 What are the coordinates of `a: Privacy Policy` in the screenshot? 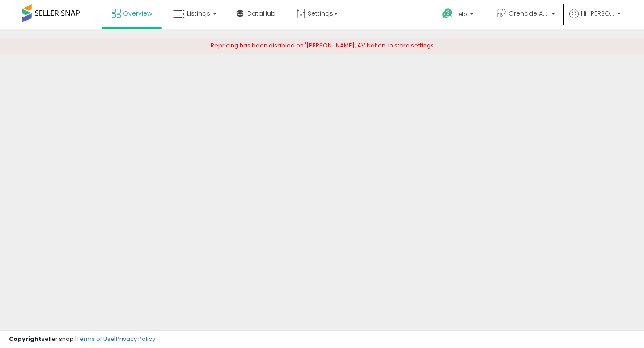 It's located at (136, 339).